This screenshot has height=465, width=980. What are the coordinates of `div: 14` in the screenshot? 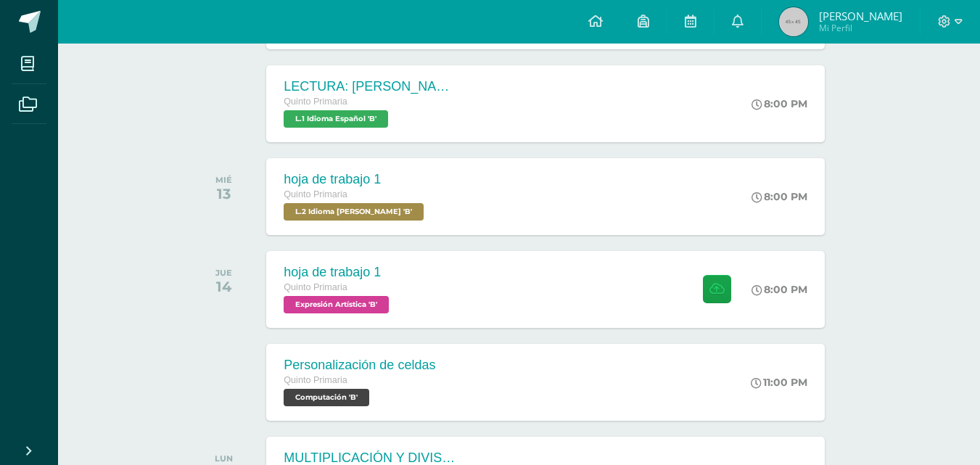 It's located at (223, 286).